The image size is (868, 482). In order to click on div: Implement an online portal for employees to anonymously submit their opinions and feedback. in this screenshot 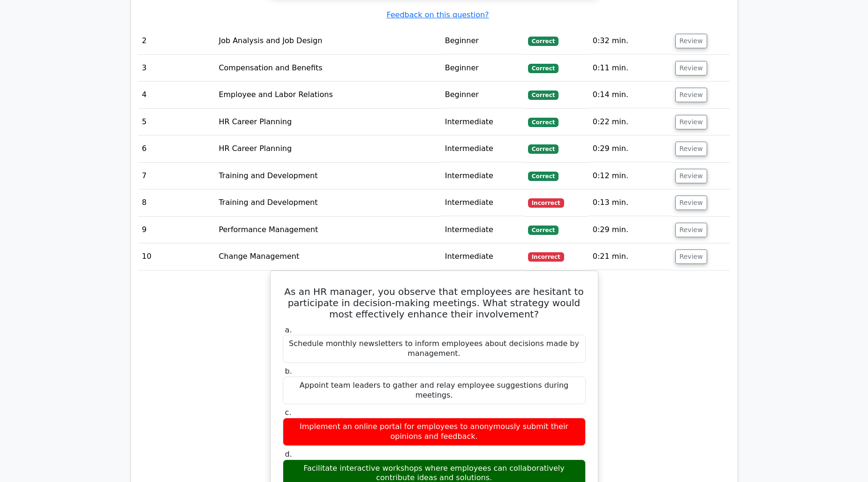, I will do `click(434, 432)`.